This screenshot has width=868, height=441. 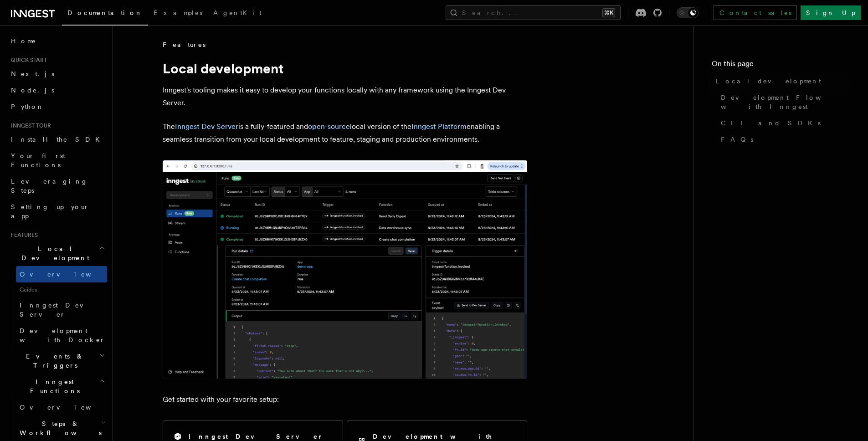 I want to click on span: FAQs, so click(x=737, y=139).